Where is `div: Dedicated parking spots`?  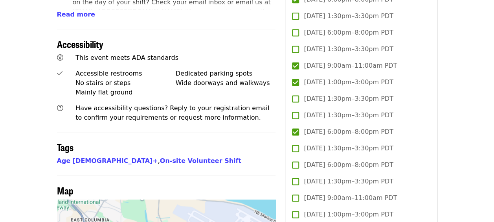
div: Dedicated parking spots is located at coordinates (226, 74).